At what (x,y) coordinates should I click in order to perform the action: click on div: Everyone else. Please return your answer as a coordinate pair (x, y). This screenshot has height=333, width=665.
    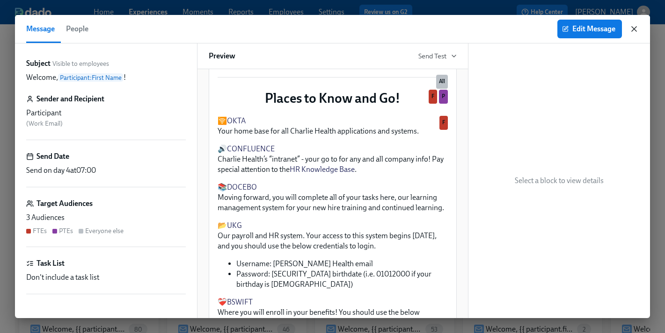
    Looking at the image, I should click on (104, 231).